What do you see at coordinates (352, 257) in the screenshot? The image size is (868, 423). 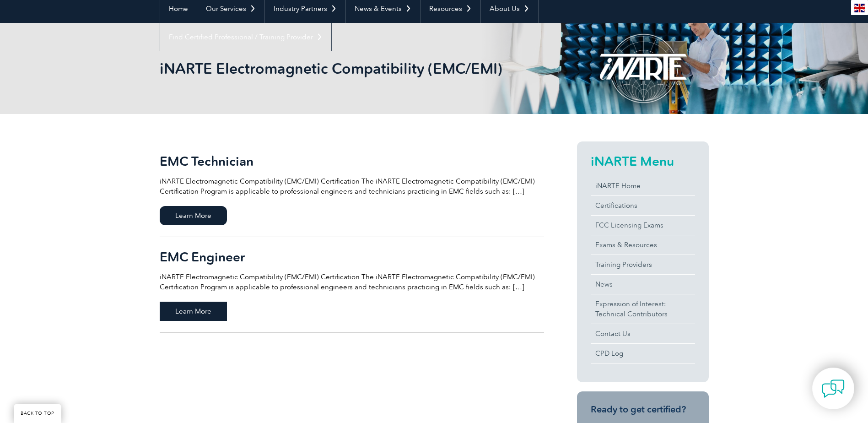 I see `h2: EMC Engineer` at bounding box center [352, 257].